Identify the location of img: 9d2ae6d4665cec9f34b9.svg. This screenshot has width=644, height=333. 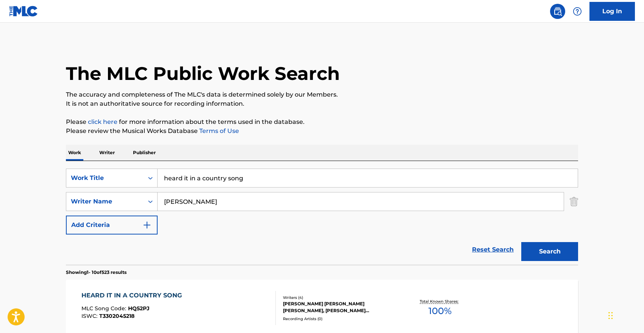
(147, 225).